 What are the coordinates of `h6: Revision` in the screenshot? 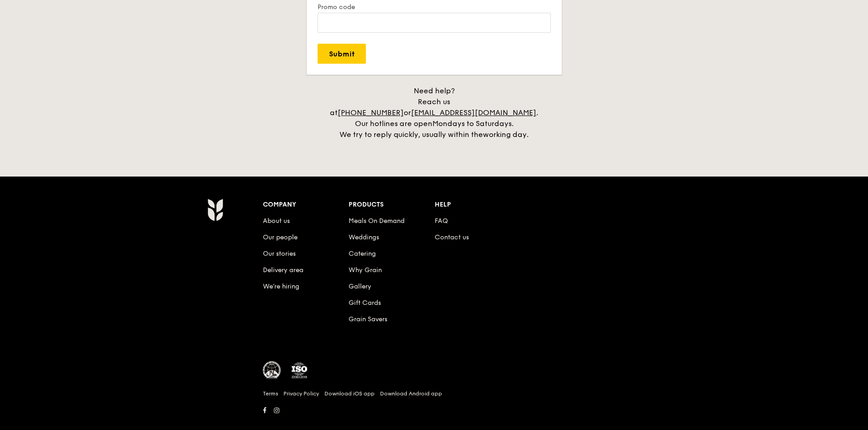 It's located at (434, 420).